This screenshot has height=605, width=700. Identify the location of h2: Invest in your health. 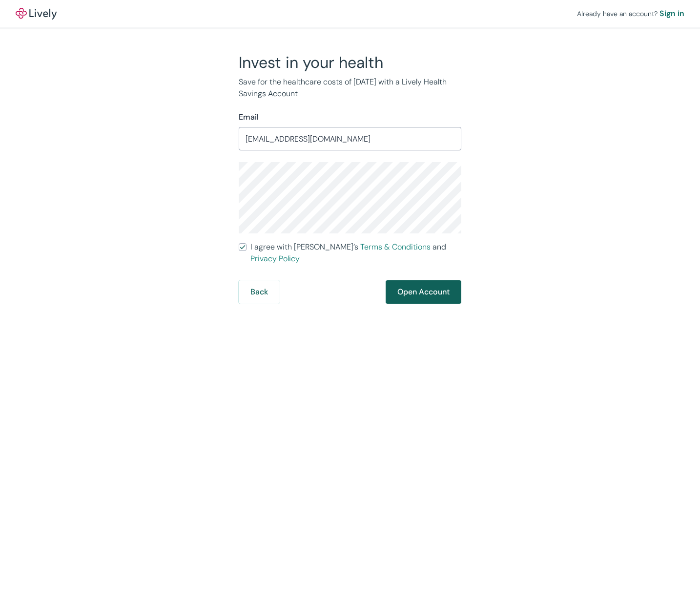
(350, 63).